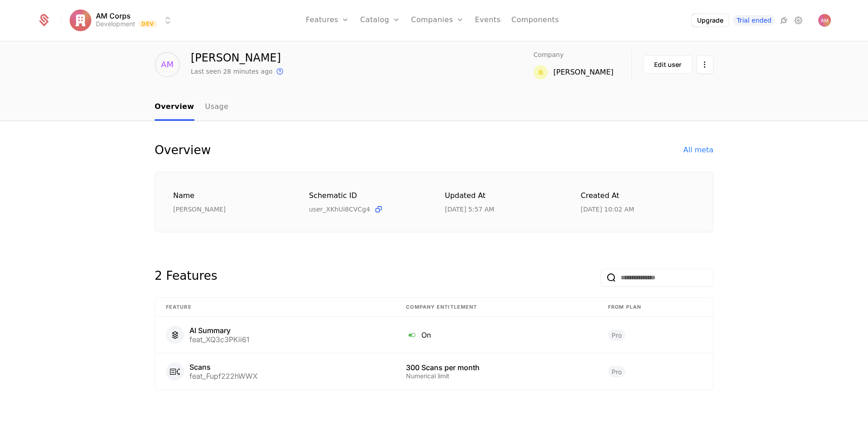  What do you see at coordinates (174, 107) in the screenshot?
I see `a: Overview` at bounding box center [174, 107].